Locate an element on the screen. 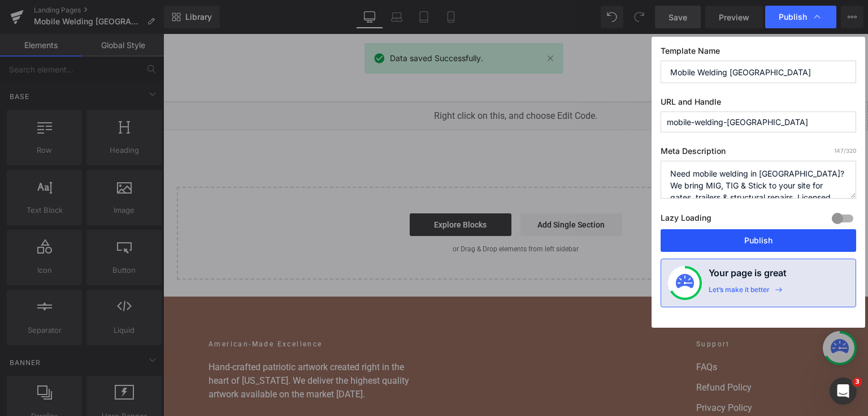 The height and width of the screenshot is (416, 868). img: onboarding-status.svg is located at coordinates (684, 283).